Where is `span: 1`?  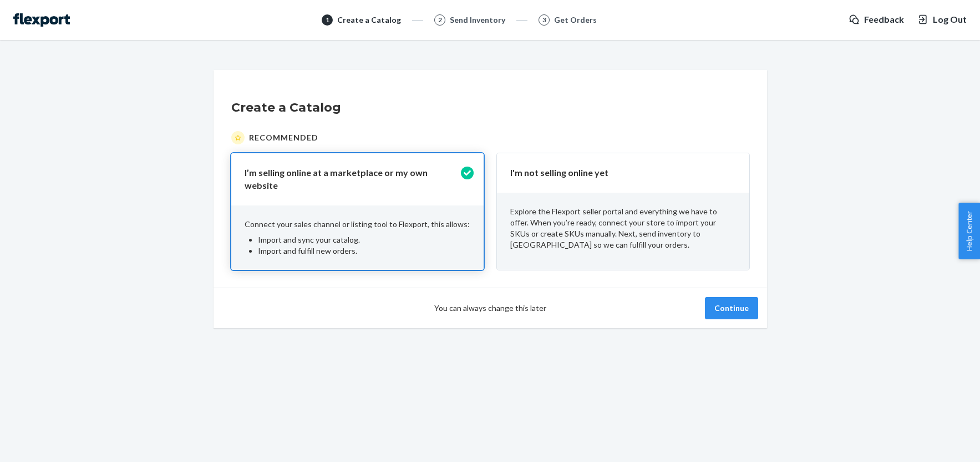
span: 1 is located at coordinates (327, 20).